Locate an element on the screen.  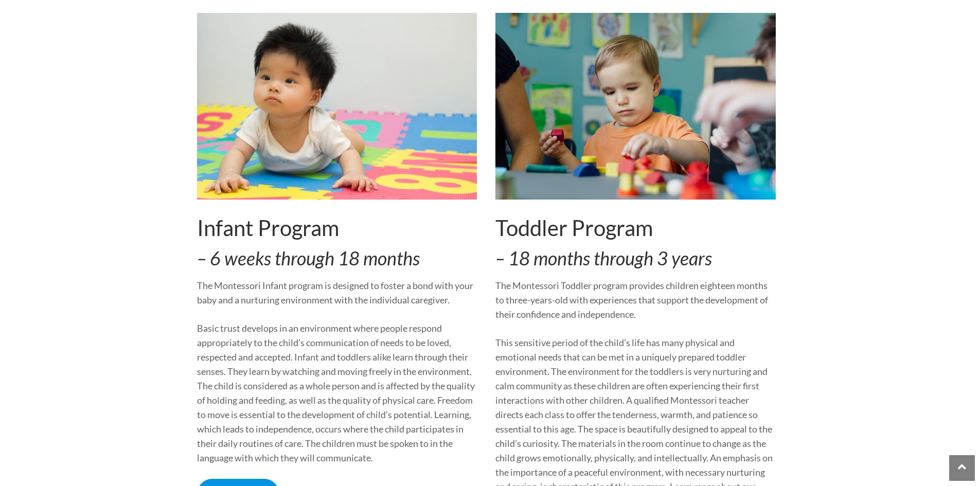
h2: Toddler Program is located at coordinates (636, 228).